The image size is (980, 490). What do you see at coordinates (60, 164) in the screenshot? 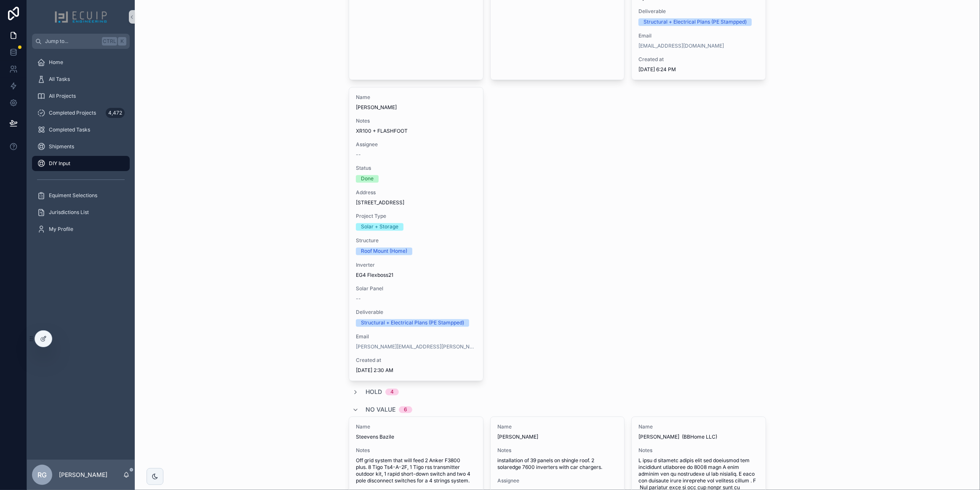
I see `span: DIY Input` at bounding box center [60, 164].